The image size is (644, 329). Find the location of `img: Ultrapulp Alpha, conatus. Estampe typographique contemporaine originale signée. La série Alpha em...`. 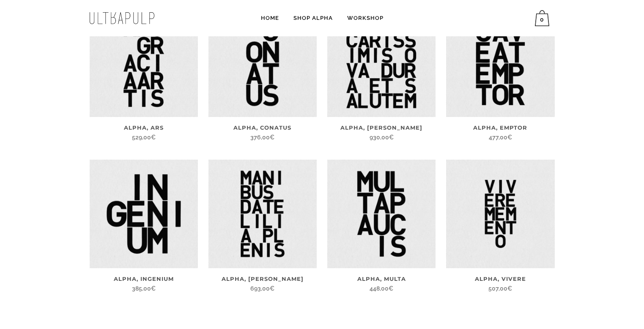

img: Ultrapulp Alpha, conatus. Estampe typographique contemporaine originale signée. La série Alpha em... is located at coordinates (263, 63).